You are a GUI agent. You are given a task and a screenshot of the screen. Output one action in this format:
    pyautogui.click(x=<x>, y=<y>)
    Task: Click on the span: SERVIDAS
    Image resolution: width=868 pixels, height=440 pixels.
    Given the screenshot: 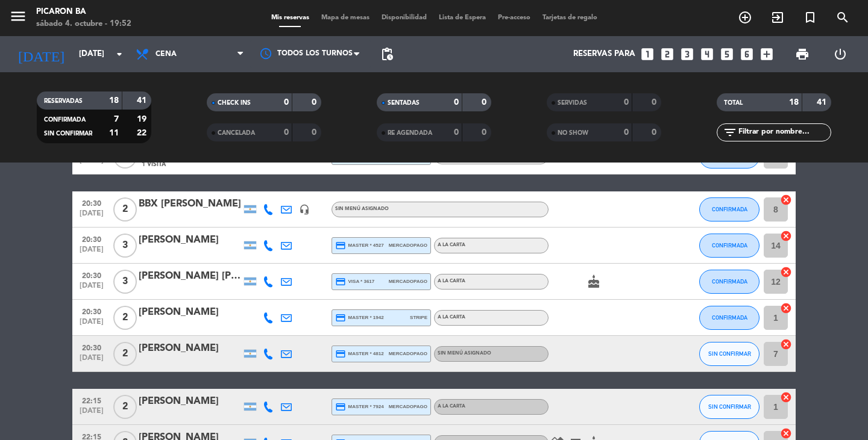 What is the action you would take?
    pyautogui.click(x=572, y=103)
    